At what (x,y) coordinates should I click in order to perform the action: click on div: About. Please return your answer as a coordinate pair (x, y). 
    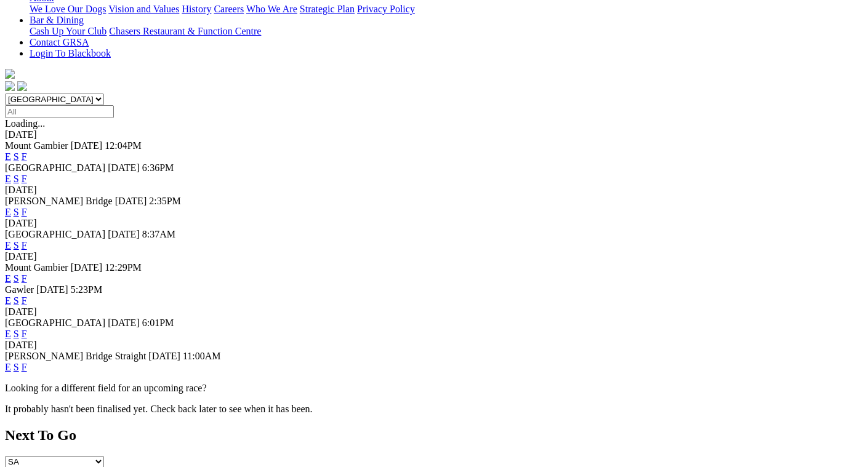
    Looking at the image, I should click on (447, 9).